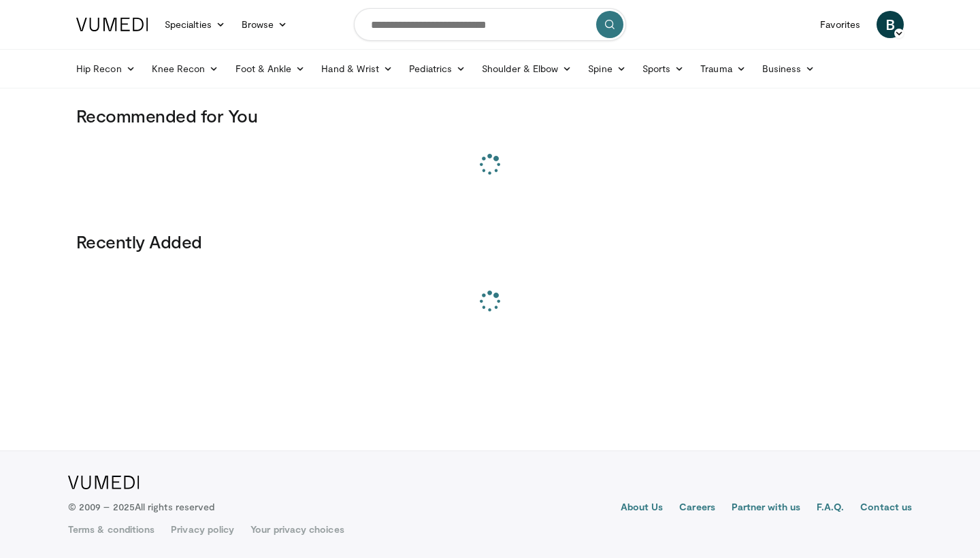 This screenshot has height=558, width=980. Describe the element at coordinates (174, 506) in the screenshot. I see `span: All rights reserved` at that location.